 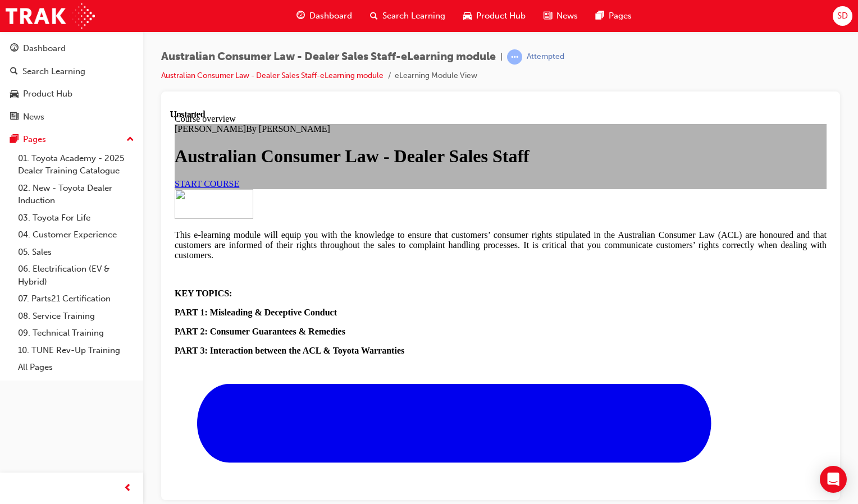 What do you see at coordinates (130, 140) in the screenshot?
I see `span: up-icon` at bounding box center [130, 140].